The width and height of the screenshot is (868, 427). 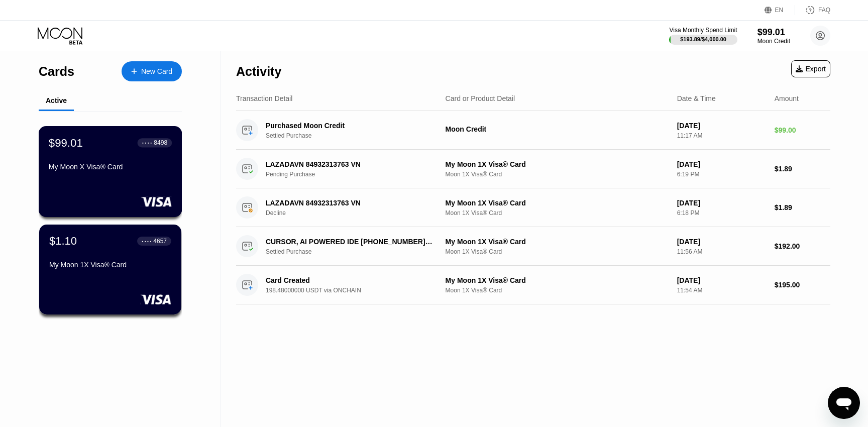 What do you see at coordinates (110, 171) in the screenshot?
I see `div: $99.01● ● ● ●8498My Moon X Visa® Card` at bounding box center [110, 171].